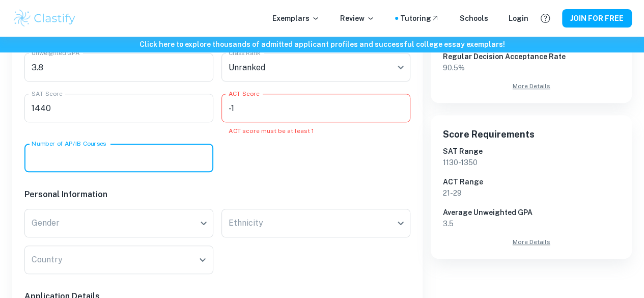 The image size is (644, 298). Describe the element at coordinates (419, 19) in the screenshot. I see `div: Tutoring` at that location.